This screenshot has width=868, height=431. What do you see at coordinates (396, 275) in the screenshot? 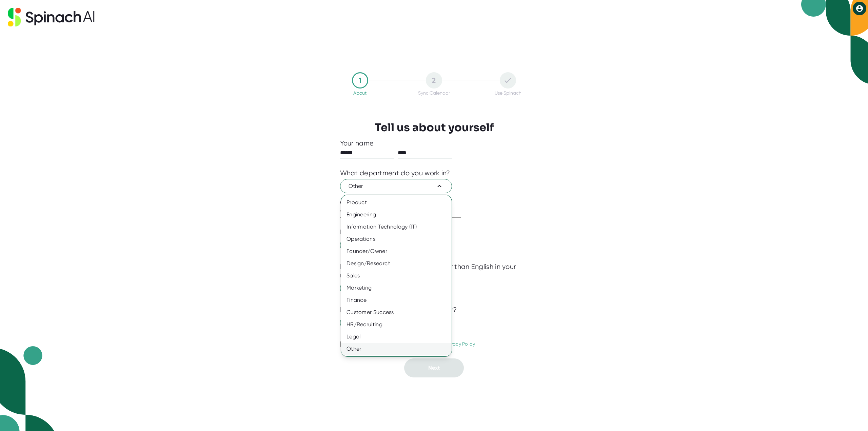
I see `div: Sales` at bounding box center [396, 275].